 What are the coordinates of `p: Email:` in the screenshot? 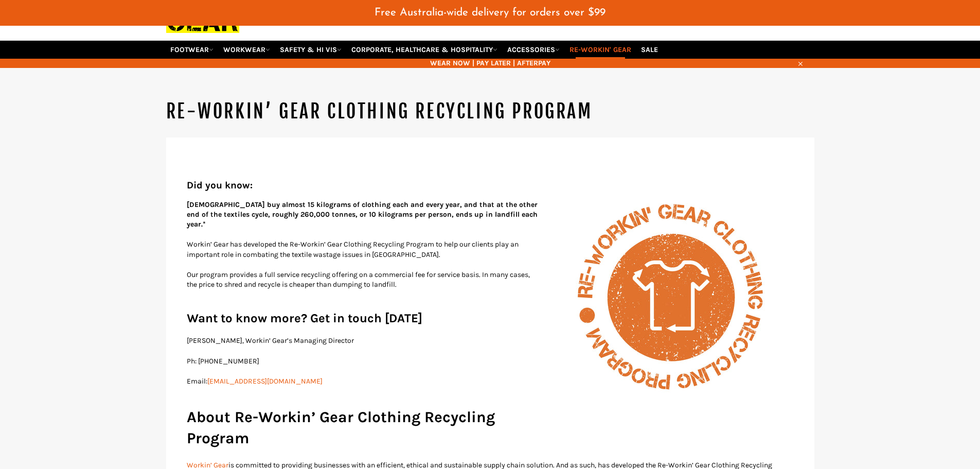 It's located at (490, 381).